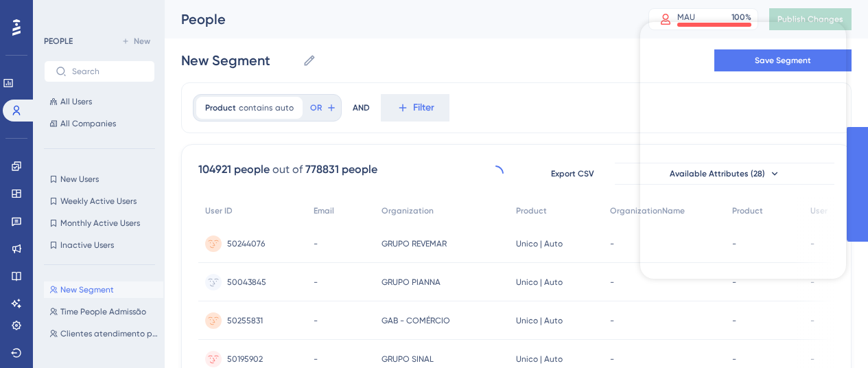 The image size is (868, 368). What do you see at coordinates (136, 41) in the screenshot?
I see `button: New` at bounding box center [136, 41].